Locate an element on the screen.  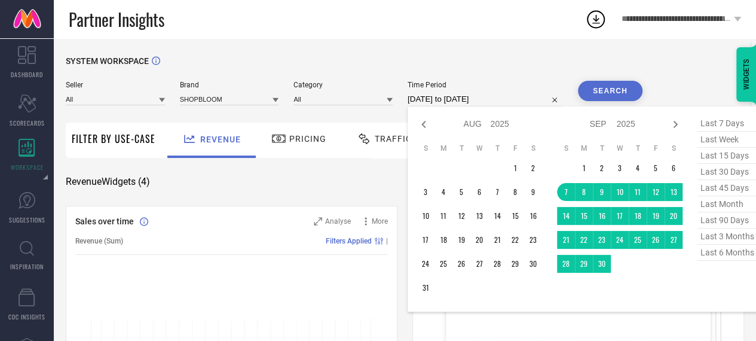
td: Fri Sep 05 2025 is located at coordinates (656, 168).